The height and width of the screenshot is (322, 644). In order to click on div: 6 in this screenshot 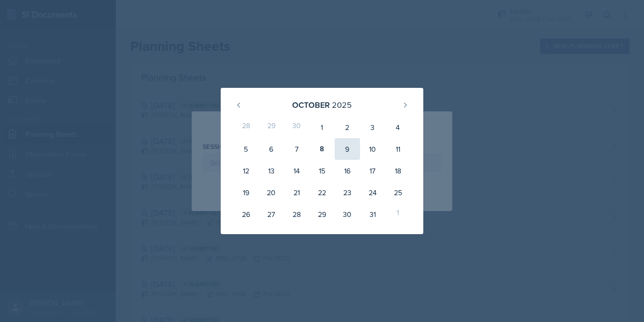, I will do `click(271, 149)`.